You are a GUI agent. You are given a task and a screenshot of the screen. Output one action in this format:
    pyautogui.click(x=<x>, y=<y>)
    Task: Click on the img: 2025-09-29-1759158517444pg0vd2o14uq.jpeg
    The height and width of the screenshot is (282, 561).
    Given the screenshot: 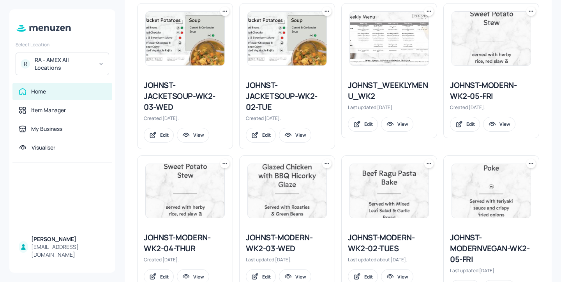 What is the action you would take?
    pyautogui.click(x=491, y=191)
    